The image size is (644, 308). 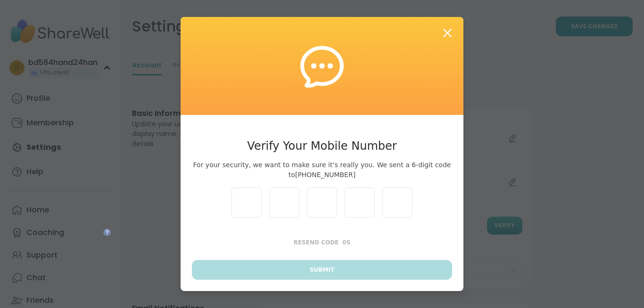 I want to click on span: Submit, so click(x=322, y=270).